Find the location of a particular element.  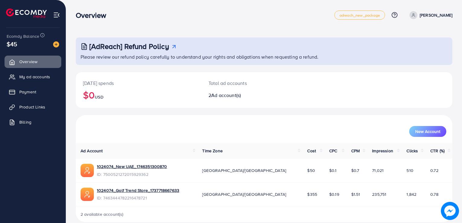

span: Ecomdy Balance is located at coordinates (23, 36).